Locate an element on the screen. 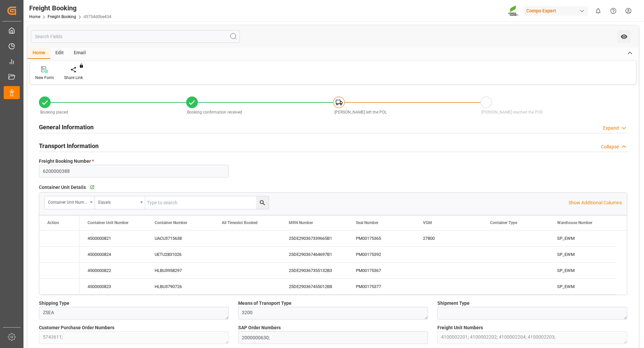 The height and width of the screenshot is (348, 644). h2: Transport Information is located at coordinates (68, 146).